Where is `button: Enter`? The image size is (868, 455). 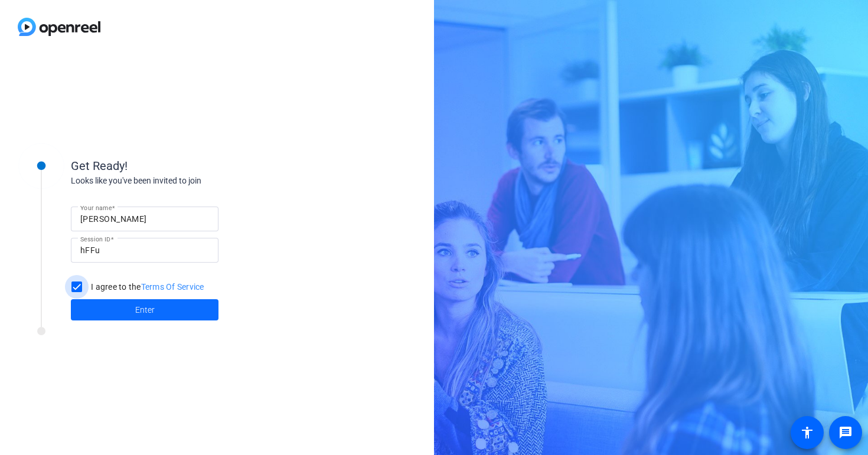 button: Enter is located at coordinates (144, 310).